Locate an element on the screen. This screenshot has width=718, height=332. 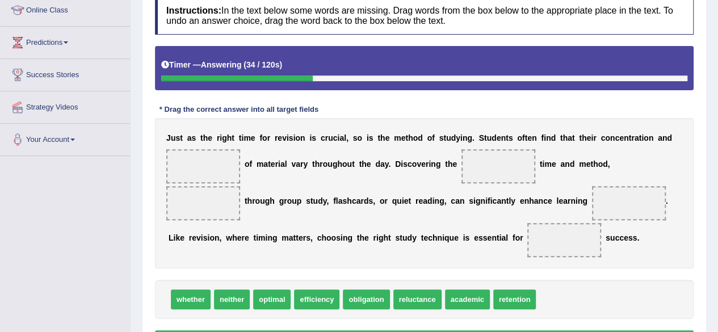
b: m is located at coordinates (285, 238).